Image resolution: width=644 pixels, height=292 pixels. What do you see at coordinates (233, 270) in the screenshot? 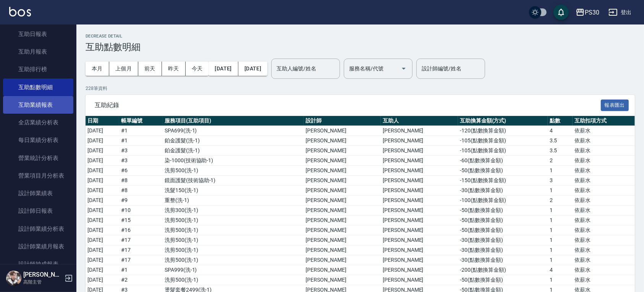
I see `td: SPA999 ( 洗-1 )` at bounding box center [233, 270].